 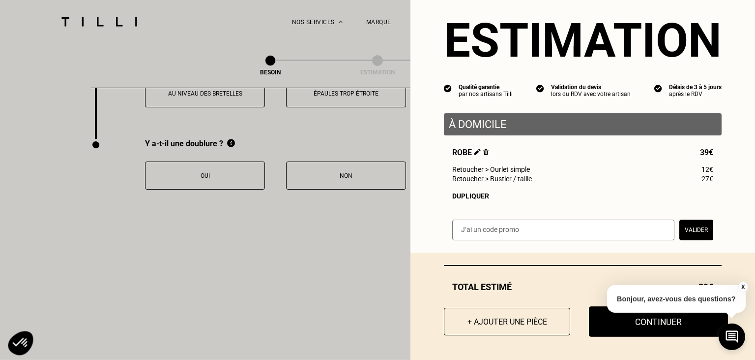 I want to click on p: Bonjour, avez-vous des questions?, so click(x=677, y=299).